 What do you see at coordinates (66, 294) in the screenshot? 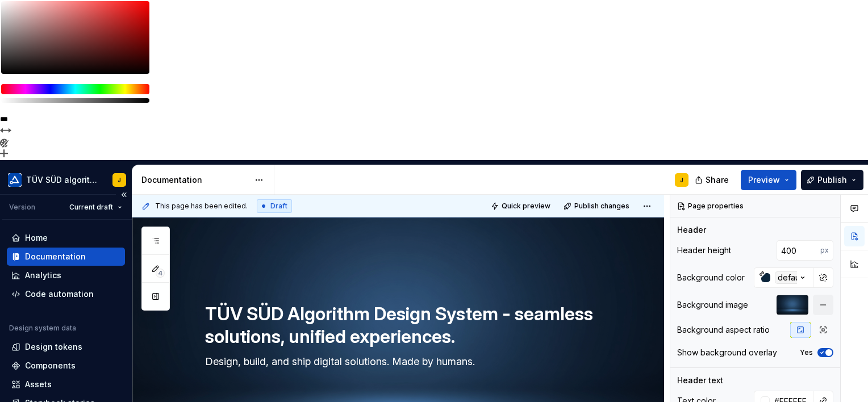
I see `a: Code automation` at bounding box center [66, 294].